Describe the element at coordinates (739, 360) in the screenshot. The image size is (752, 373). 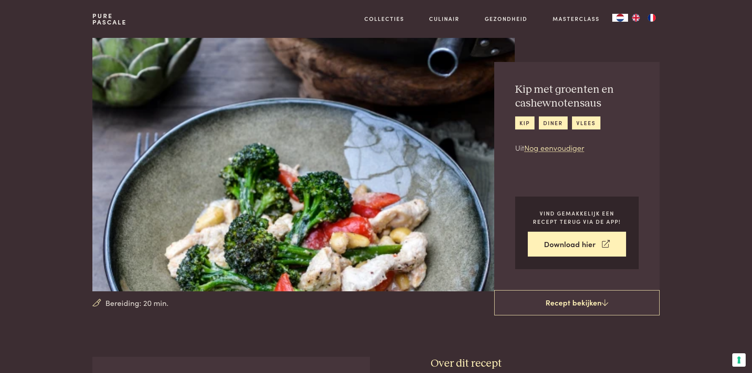
I see `button: Uw voorkeuren voor toestemming voor trackingtechnologieën` at that location.